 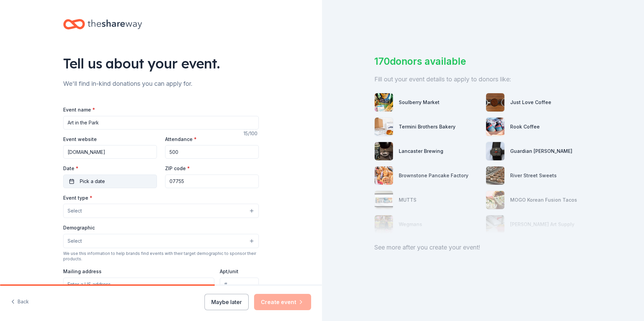 I want to click on img: photo for Soulberry Market, so click(x=384, y=102).